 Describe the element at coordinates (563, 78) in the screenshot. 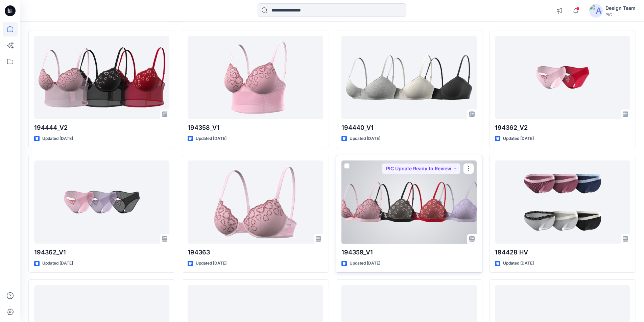

I see `a: 194362_V2` at that location.